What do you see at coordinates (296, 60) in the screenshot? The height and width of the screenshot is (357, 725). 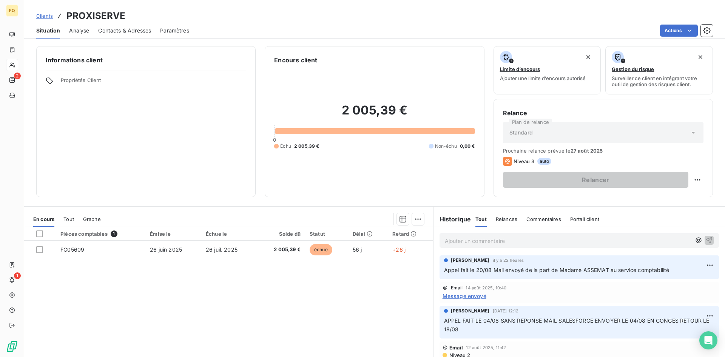 I see `h6: Encours client` at bounding box center [296, 60].